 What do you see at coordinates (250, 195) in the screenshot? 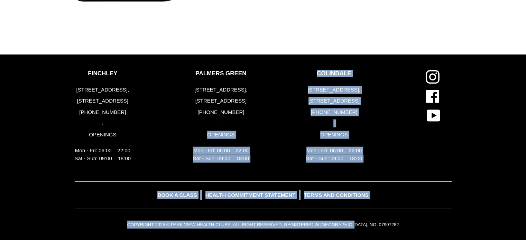
I see `a: HEALTH COMMITMENT STATEMENT` at bounding box center [250, 195].